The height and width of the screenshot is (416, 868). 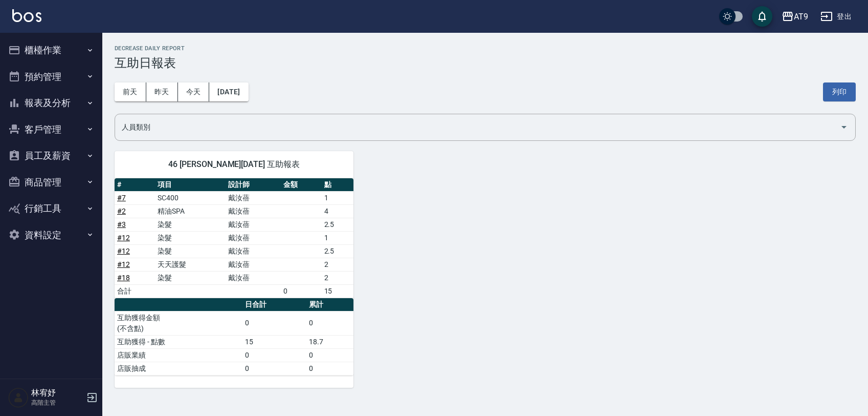 What do you see at coordinates (179, 323) in the screenshot?
I see `td: 互助獲得金額 (不含點)` at bounding box center [179, 323].